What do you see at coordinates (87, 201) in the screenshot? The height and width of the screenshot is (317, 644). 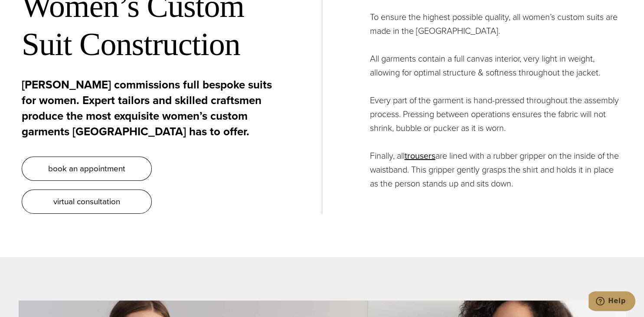 I see `span: virtual consultation` at bounding box center [87, 201].